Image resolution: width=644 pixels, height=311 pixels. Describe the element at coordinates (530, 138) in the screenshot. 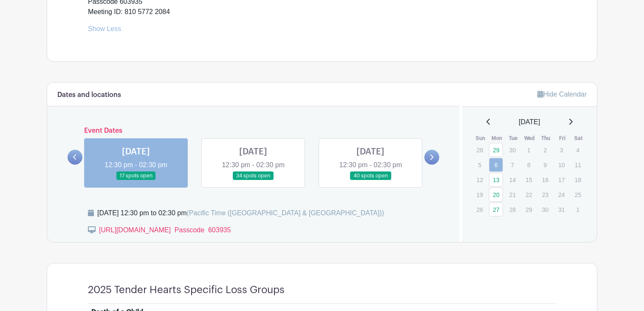

I see `th: Wed` at that location.